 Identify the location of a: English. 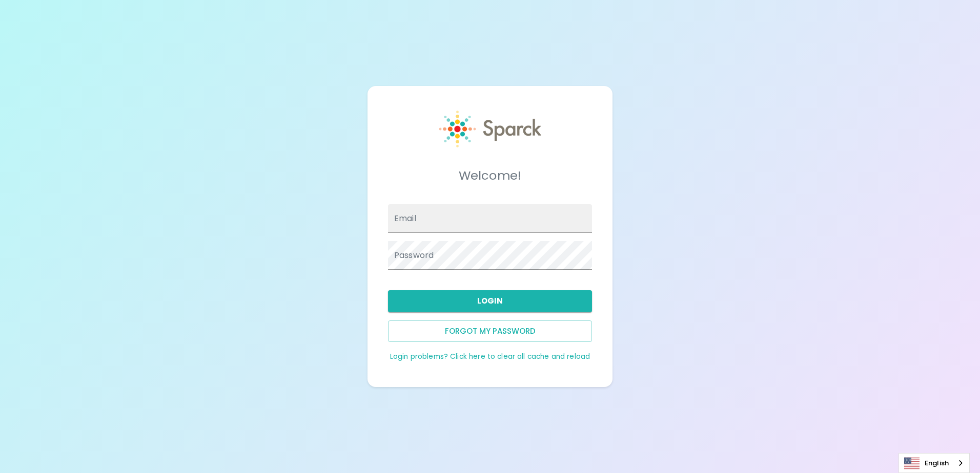
(934, 463).